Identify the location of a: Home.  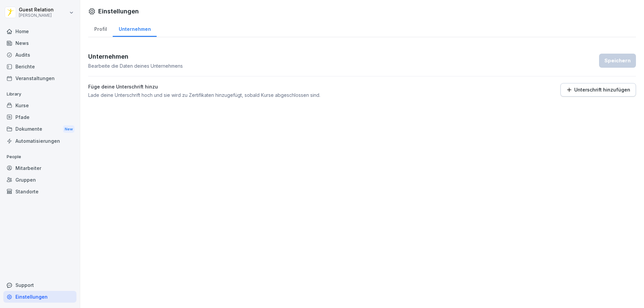
(40, 31).